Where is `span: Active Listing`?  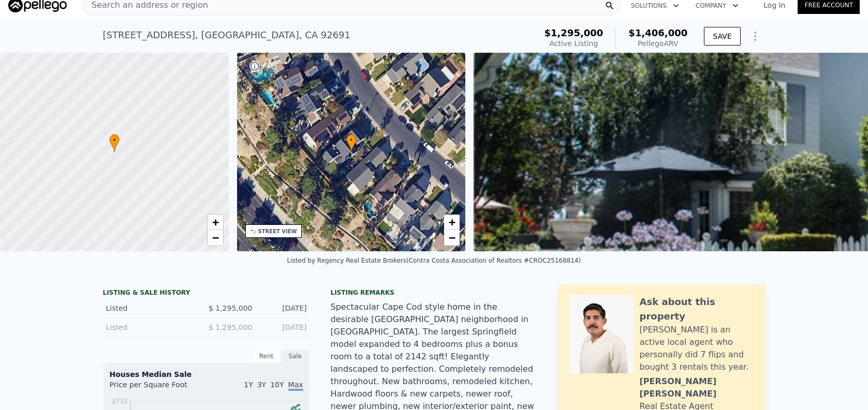 span: Active Listing is located at coordinates (574, 44).